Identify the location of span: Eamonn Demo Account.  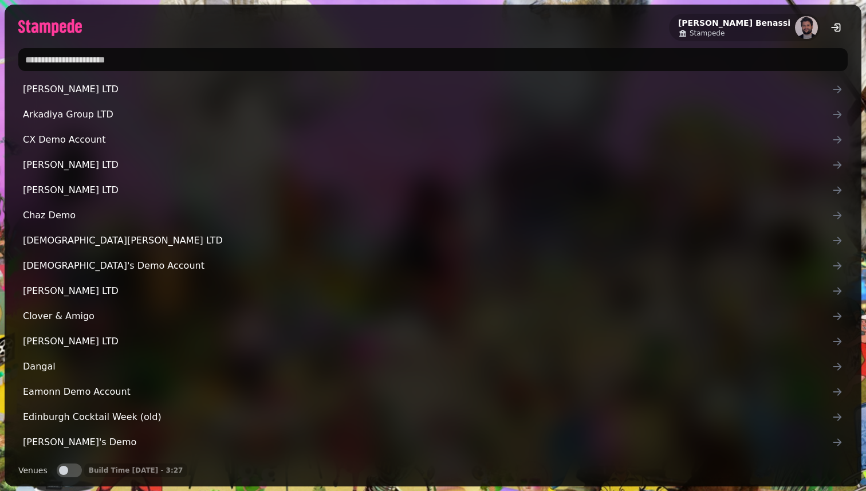
(427, 392).